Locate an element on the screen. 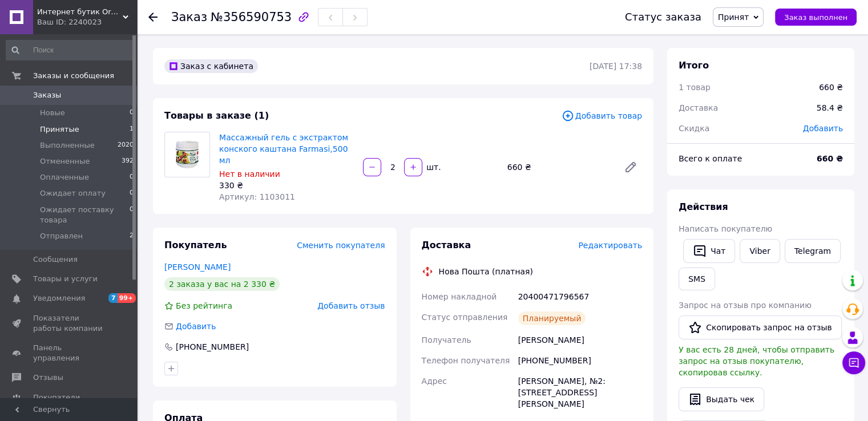 The image size is (868, 421). div: 58.4 ₴ is located at coordinates (830, 108).